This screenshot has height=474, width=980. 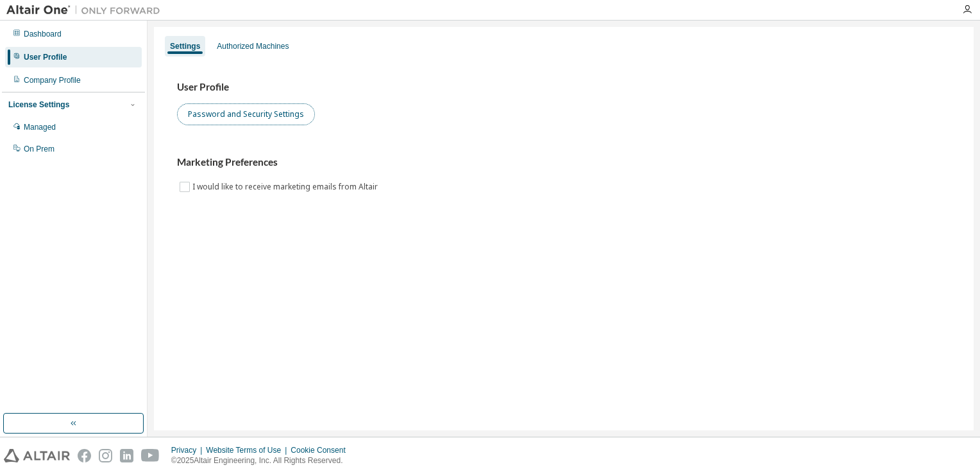 What do you see at coordinates (321, 450) in the screenshot?
I see `div: Cookie Consent` at bounding box center [321, 450].